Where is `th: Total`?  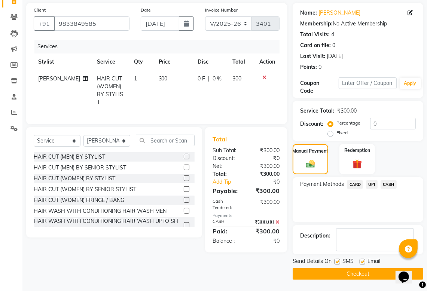
th: Total is located at coordinates (241, 62).